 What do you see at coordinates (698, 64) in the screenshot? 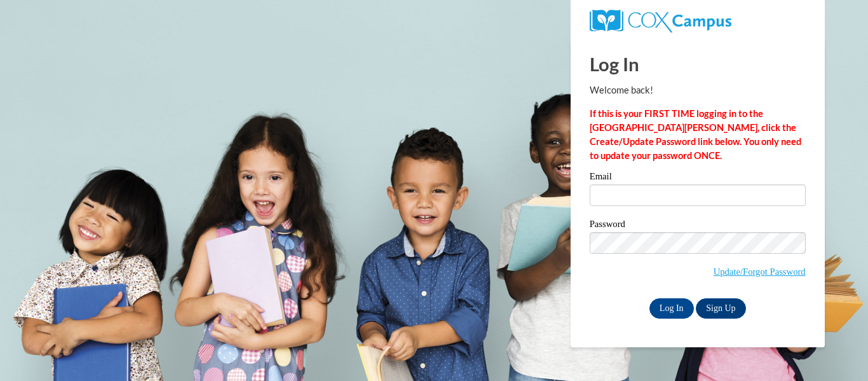
I see `h1: Log In` at bounding box center [698, 64].